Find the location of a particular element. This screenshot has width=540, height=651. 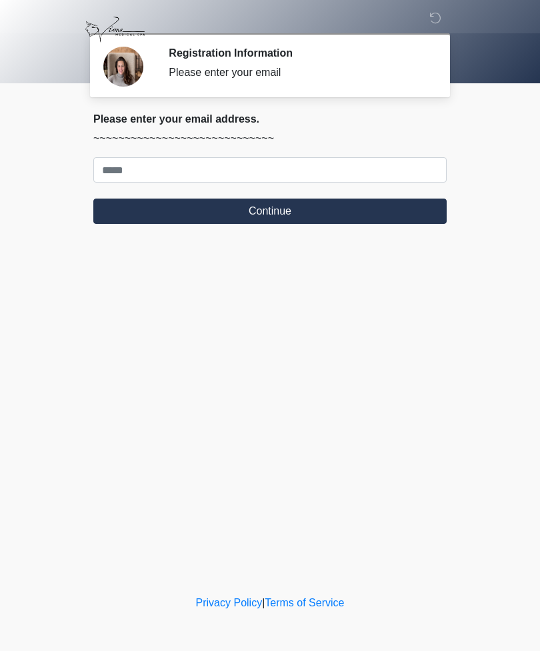

img: Agent Avatar is located at coordinates (123, 67).